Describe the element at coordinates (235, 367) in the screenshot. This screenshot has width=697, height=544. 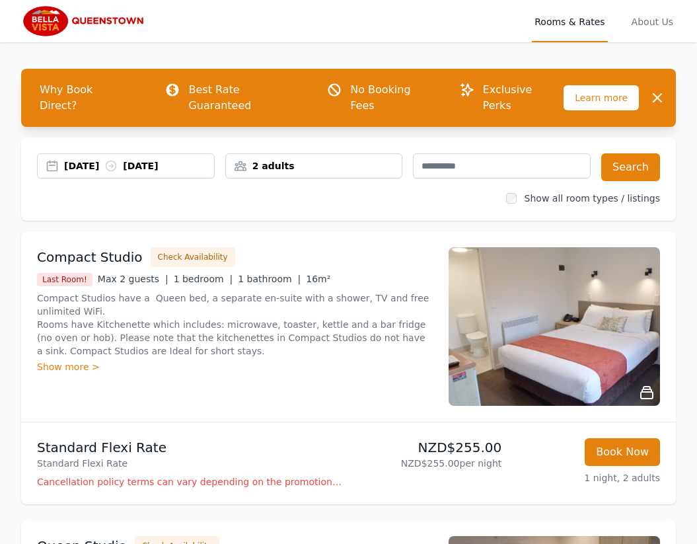
I see `div: Show more >` at that location.